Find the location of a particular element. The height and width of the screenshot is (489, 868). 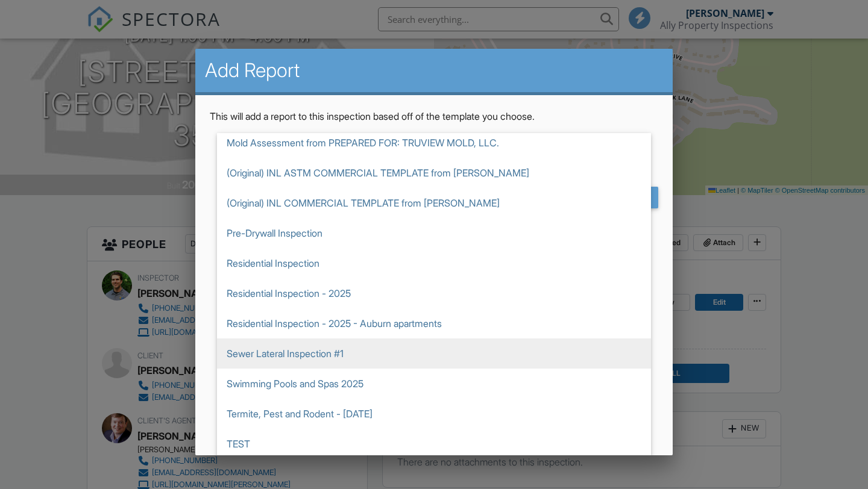

span: Residential Inspection - 2025 - Auburn apartments is located at coordinates (434, 323).